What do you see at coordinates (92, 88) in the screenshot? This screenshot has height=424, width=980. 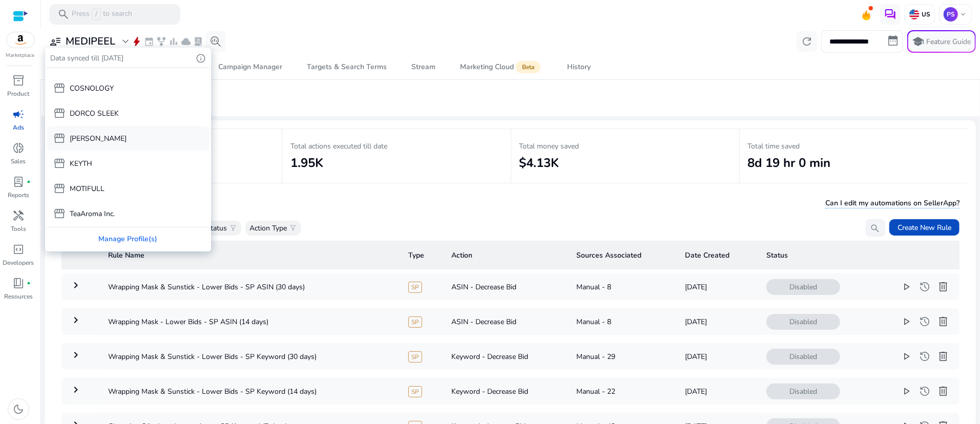 I see `p: COSNOLOGY` at bounding box center [92, 88].